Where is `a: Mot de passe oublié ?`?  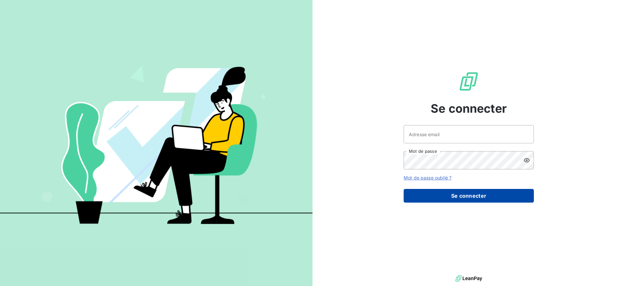
a: Mot de passe oublié ? is located at coordinates (428, 177).